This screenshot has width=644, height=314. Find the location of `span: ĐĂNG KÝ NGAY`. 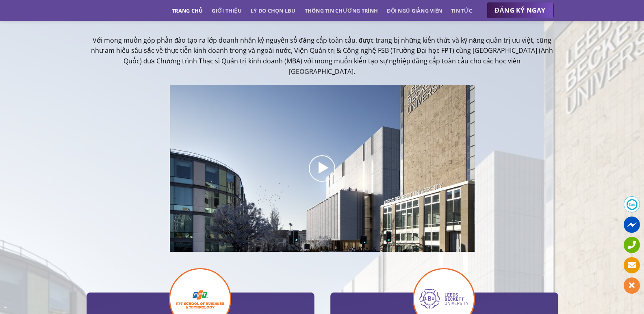

span: ĐĂNG KÝ NGAY is located at coordinates (520, 10).